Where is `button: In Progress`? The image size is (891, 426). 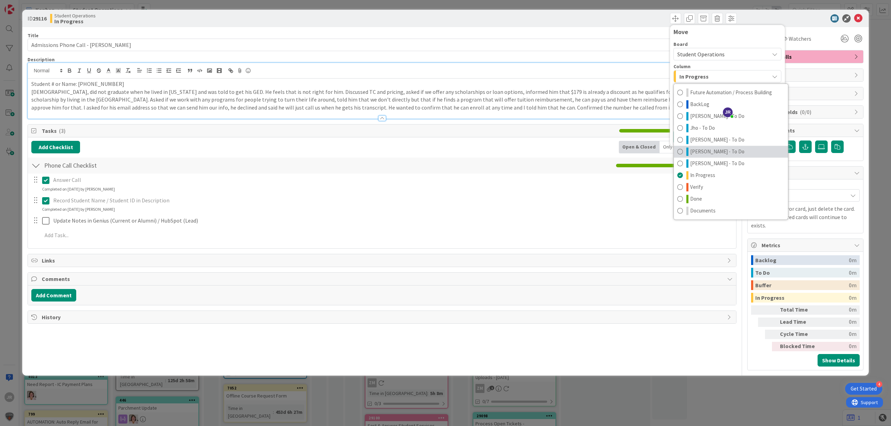
button: In Progress is located at coordinates (727, 77).